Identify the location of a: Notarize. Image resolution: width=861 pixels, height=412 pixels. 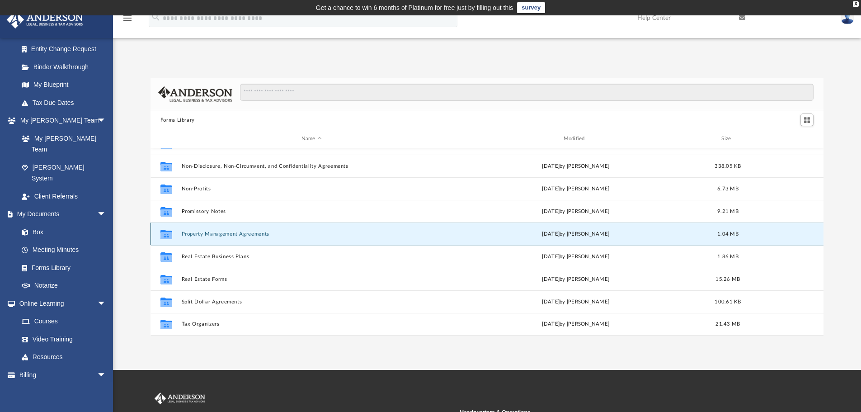
(64, 286).